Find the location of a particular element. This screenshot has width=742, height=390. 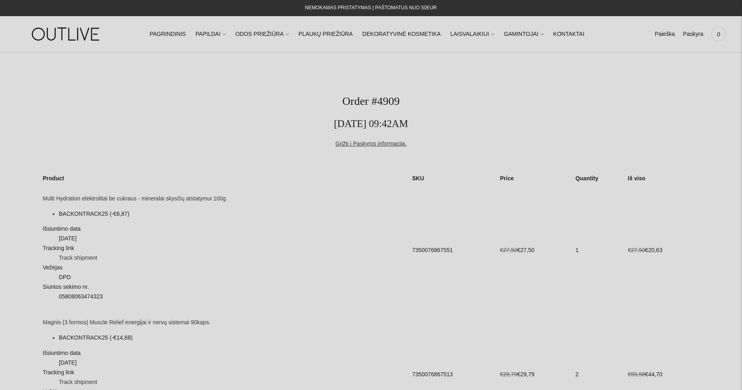

a: 0 is located at coordinates (719, 34).